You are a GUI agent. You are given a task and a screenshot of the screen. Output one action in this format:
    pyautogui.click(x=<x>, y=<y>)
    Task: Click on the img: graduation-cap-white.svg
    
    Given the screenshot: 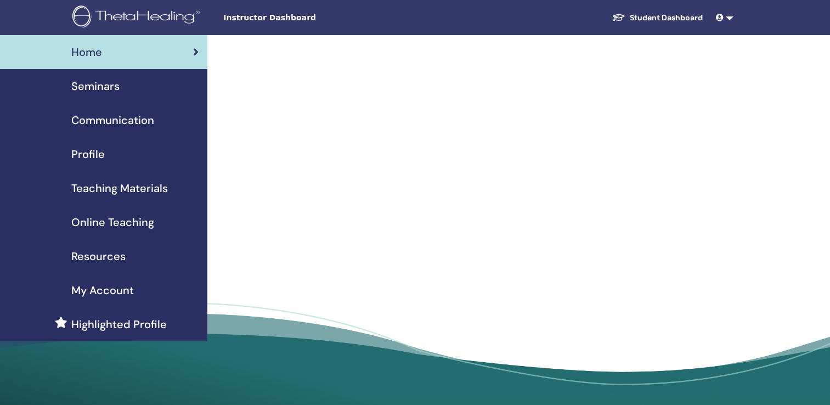 What is the action you would take?
    pyautogui.click(x=618, y=17)
    